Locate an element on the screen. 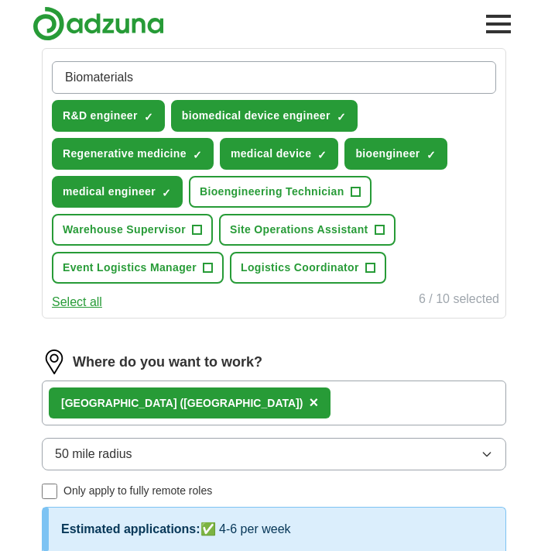 The image size is (548, 551). span: Regenerative medicine is located at coordinates (125, 153).